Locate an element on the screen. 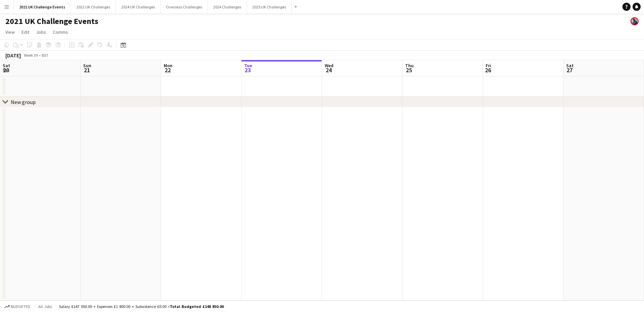  span: Thu is located at coordinates (410, 65).